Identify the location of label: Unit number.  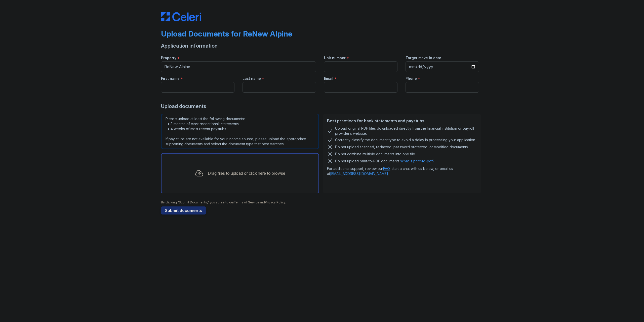
(335, 58).